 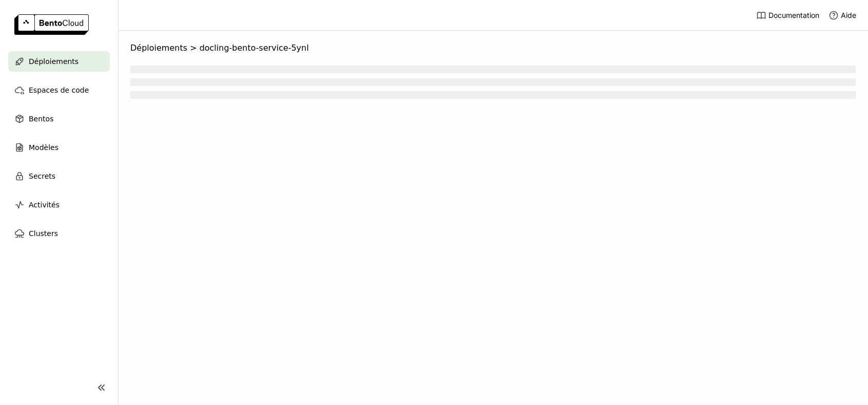 What do you see at coordinates (43, 147) in the screenshot?
I see `span: Modèles` at bounding box center [43, 147].